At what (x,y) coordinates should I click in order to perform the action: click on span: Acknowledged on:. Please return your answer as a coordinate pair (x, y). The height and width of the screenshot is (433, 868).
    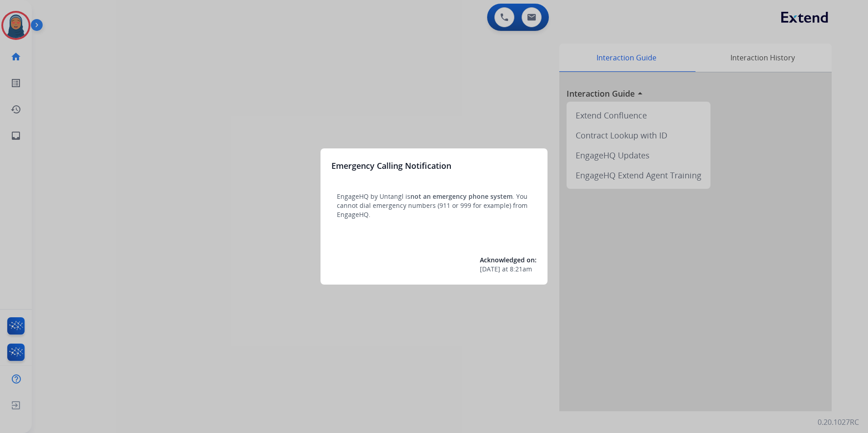
    Looking at the image, I should click on (508, 260).